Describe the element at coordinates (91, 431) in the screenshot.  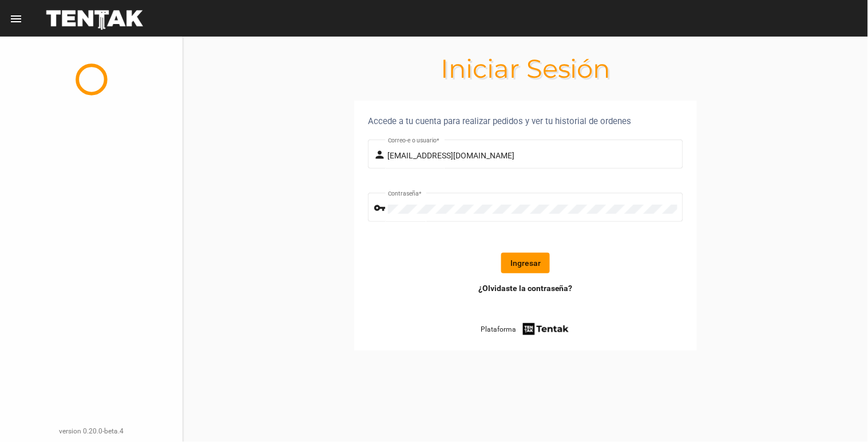
I see `div: version 0.20.0-beta.4` at that location.